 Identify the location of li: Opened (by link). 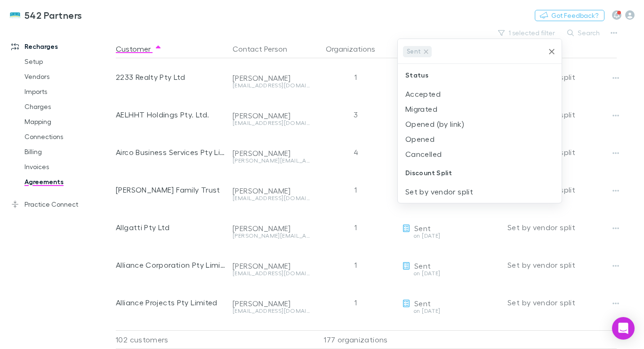
(479, 124).